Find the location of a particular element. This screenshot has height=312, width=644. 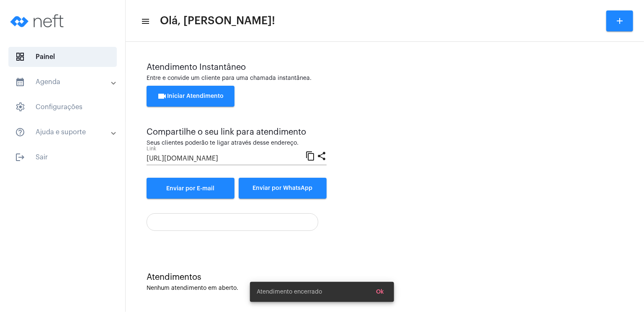

mat-panel-title: Agenda is located at coordinates (63, 82).